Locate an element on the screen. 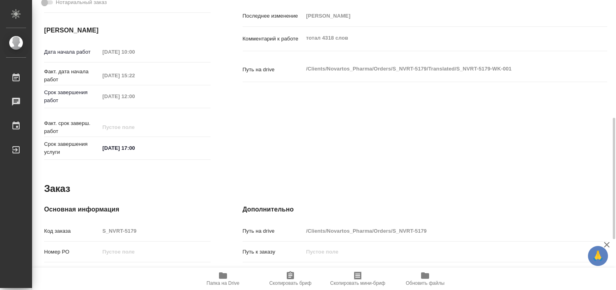  span: Скопировать мини-бриф is located at coordinates (357, 284).